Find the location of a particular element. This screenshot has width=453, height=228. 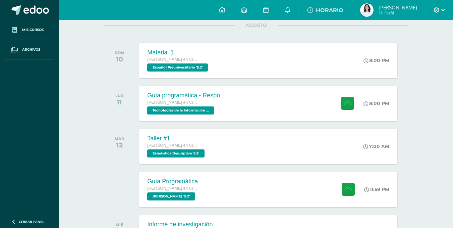

span: Tecnologías de la Información y Comunicación 5 '5.2' is located at coordinates (181, 110).